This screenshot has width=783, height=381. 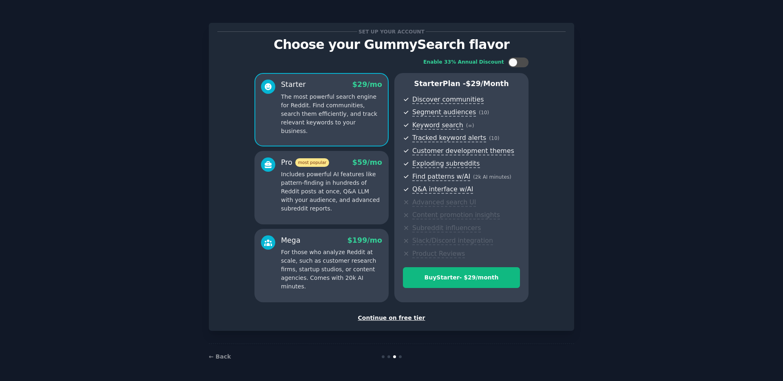 I want to click on p: For those who analyze Reddit at scale, such as customer research firms, startup studios, or conte..., so click(x=332, y=269).